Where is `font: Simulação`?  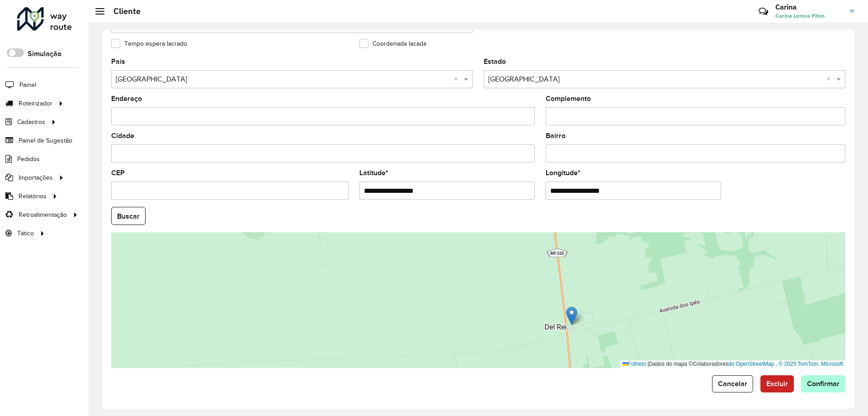 font: Simulação is located at coordinates (44, 53).